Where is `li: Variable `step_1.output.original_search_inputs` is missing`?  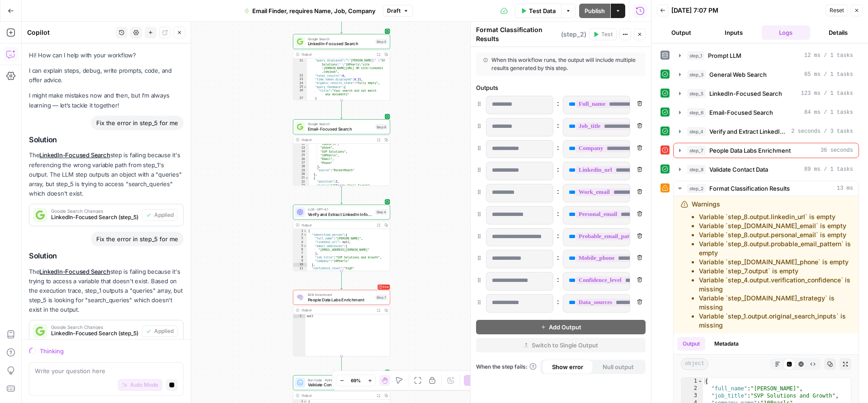
li: Variable `step_1.output.original_search_inputs` is missing is located at coordinates (775, 320).